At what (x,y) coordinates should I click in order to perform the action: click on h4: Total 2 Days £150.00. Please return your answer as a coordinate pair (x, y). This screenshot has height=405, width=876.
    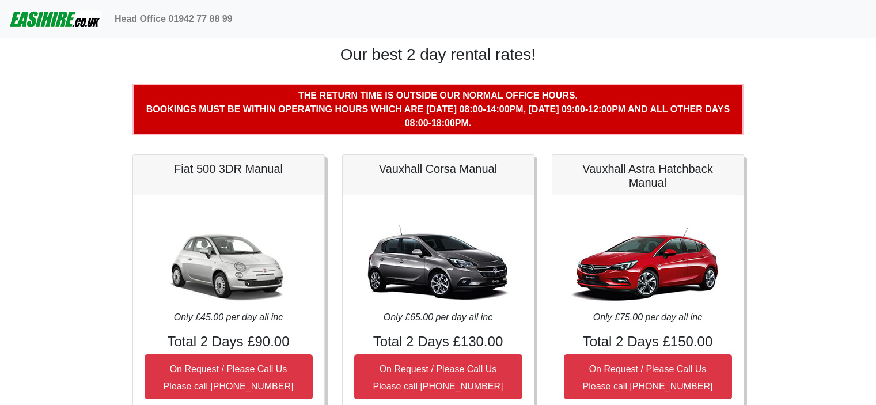
    Looking at the image, I should click on (648, 342).